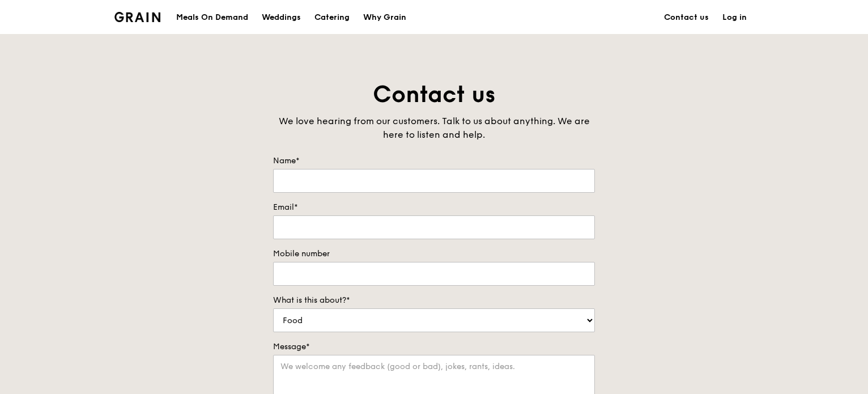 This screenshot has height=394, width=868. Describe the element at coordinates (434, 347) in the screenshot. I see `label: Message*` at that location.